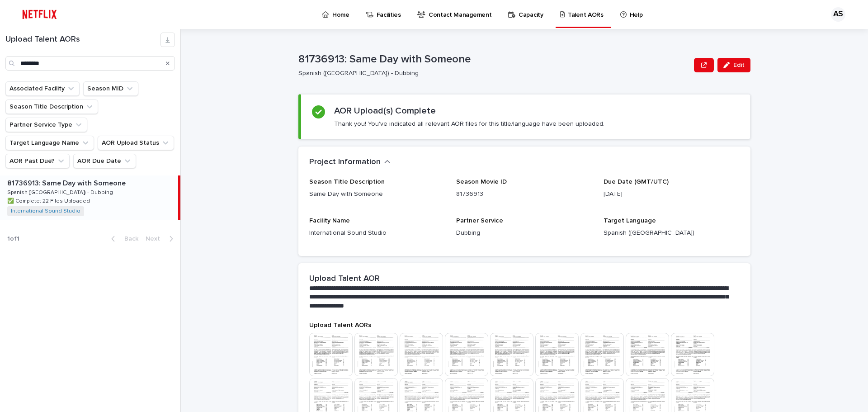  I want to click on button: Season MID, so click(111, 89).